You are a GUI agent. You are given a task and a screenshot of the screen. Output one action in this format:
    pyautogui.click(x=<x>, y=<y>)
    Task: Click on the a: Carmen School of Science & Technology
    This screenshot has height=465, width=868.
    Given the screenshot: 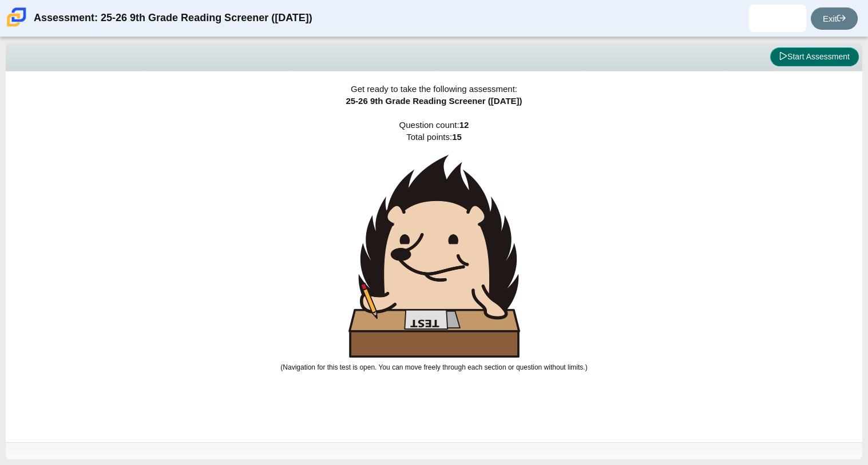 What is the action you would take?
    pyautogui.click(x=17, y=26)
    